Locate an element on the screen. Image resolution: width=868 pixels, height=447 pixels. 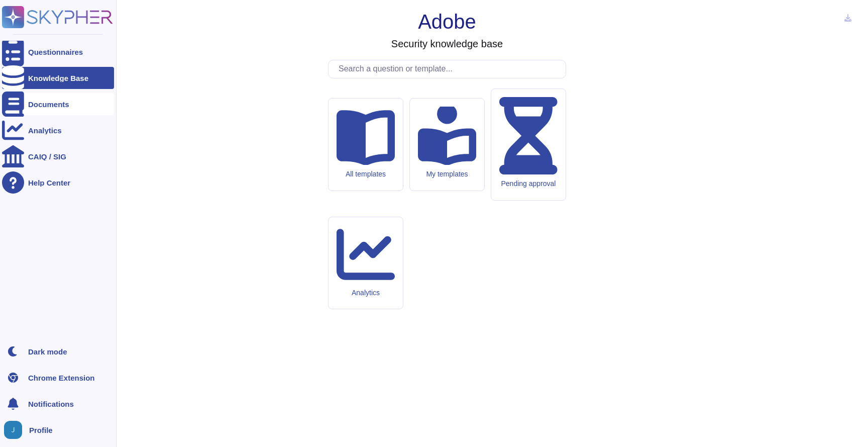
span: Profile is located at coordinates (40, 429).